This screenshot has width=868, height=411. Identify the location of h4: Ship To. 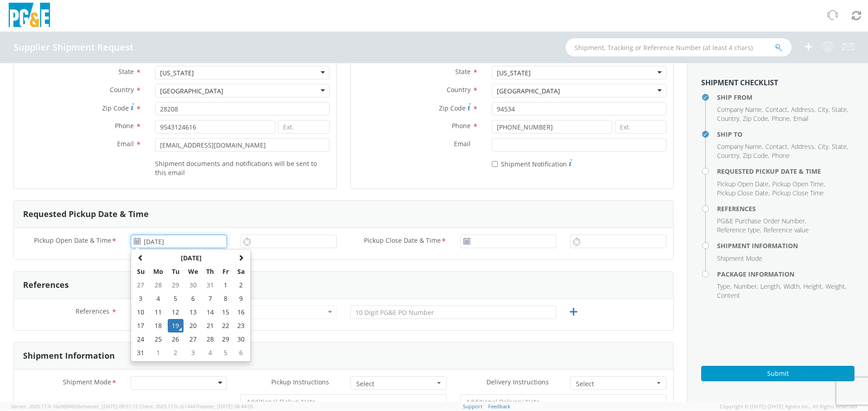
(786, 134).